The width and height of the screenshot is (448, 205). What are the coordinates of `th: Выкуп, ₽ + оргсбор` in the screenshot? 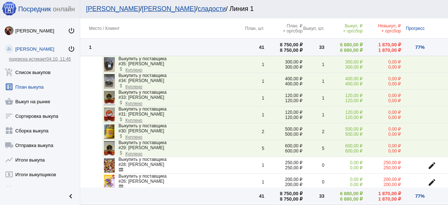 It's located at (344, 28).